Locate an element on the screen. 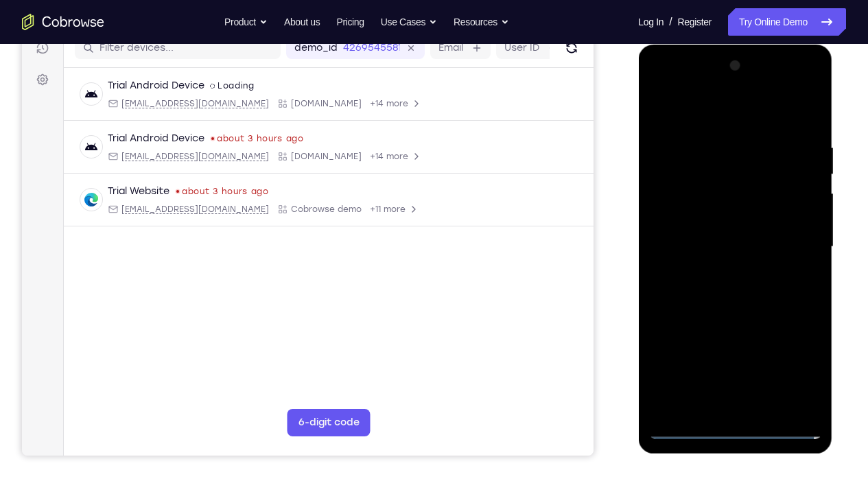  time: Fri Aug 29 2025 14:11:05 GMT+0300 (Eastern European Summer Time) is located at coordinates (238, 143).